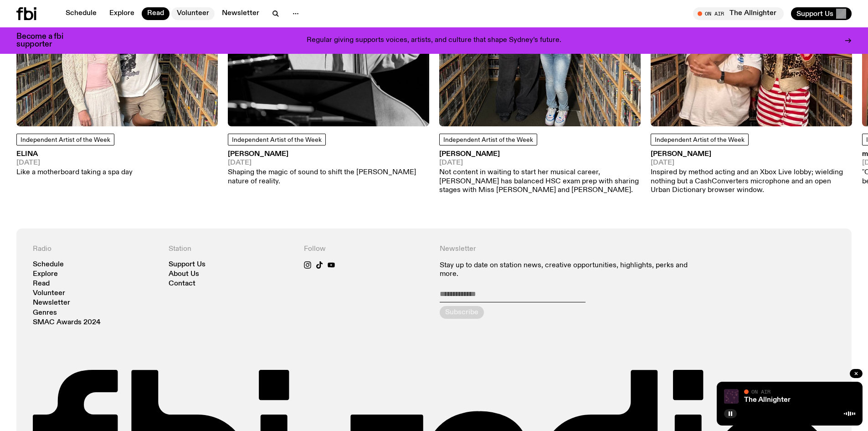 The image size is (868, 431). Describe the element at coordinates (821, 13) in the screenshot. I see `button: Support Us` at that location.